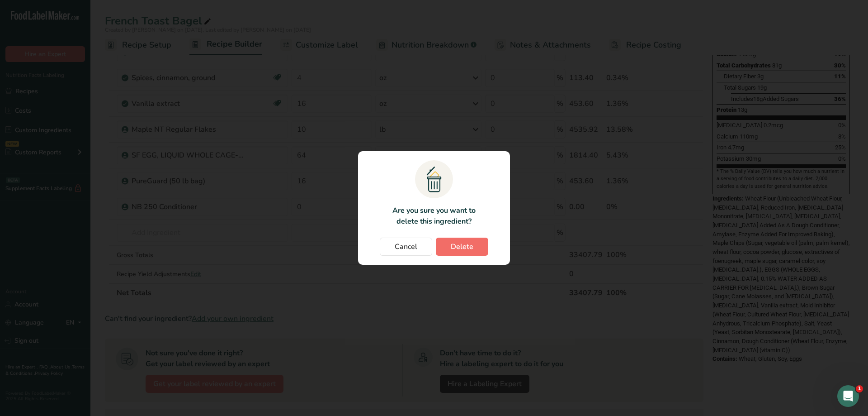 This screenshot has width=868, height=416. What do you see at coordinates (406, 247) in the screenshot?
I see `button: Cancel` at bounding box center [406, 247].